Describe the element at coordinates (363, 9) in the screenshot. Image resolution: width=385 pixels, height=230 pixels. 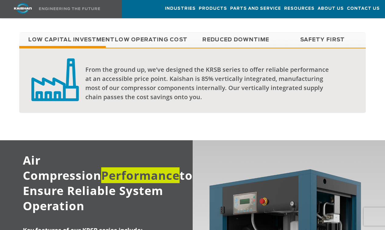
I see `a: Contact Us` at that location.